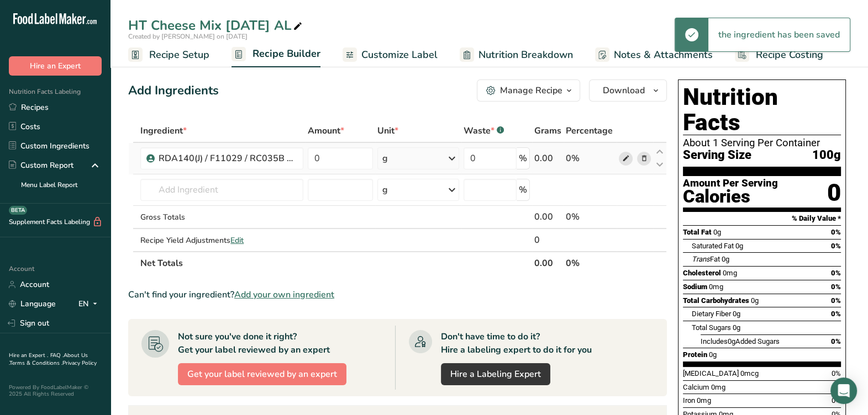 This screenshot has width=868, height=415. I want to click on th: 0%, so click(590, 263).